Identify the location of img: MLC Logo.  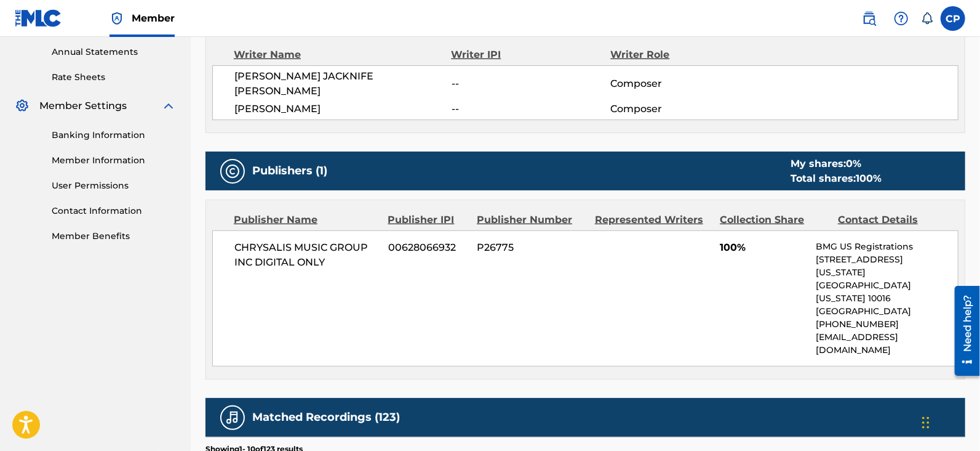
(38, 18).